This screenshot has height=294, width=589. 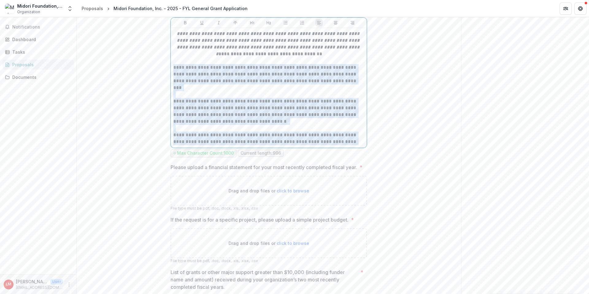 What do you see at coordinates (319, 23) in the screenshot?
I see `button: Align Left` at bounding box center [319, 23].